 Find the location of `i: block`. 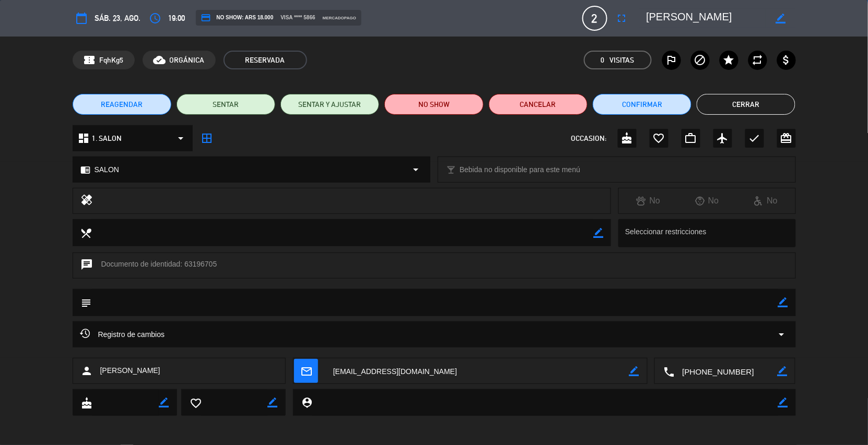

i: block is located at coordinates (700, 60).